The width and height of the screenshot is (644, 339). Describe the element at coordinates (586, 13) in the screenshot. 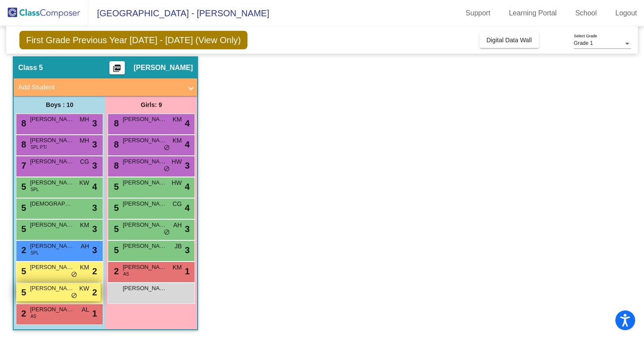

I see `a: School` at that location.